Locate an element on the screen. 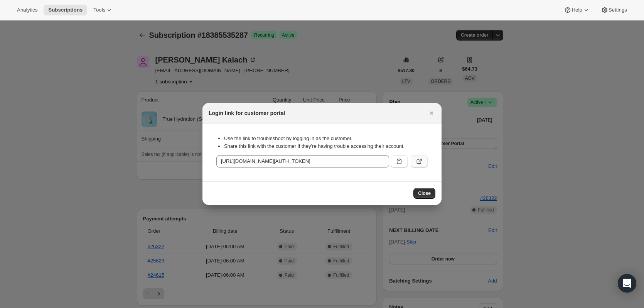 This screenshot has width=644, height=308. button: Help is located at coordinates (577, 10).